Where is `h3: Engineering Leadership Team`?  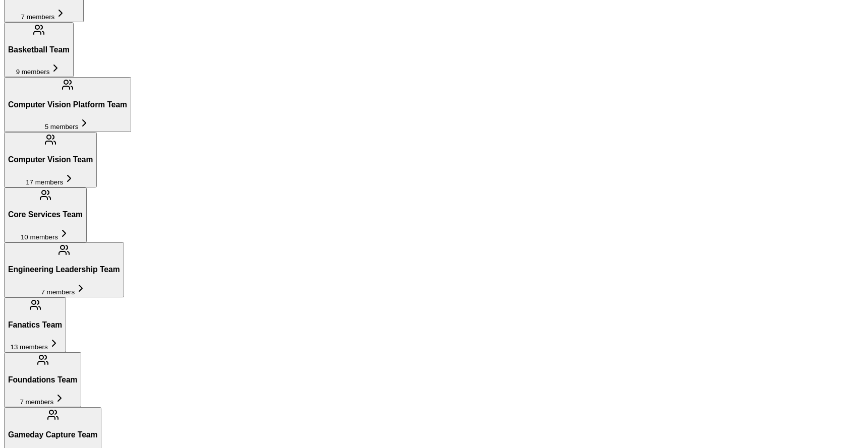 h3: Engineering Leadership Team is located at coordinates (64, 270).